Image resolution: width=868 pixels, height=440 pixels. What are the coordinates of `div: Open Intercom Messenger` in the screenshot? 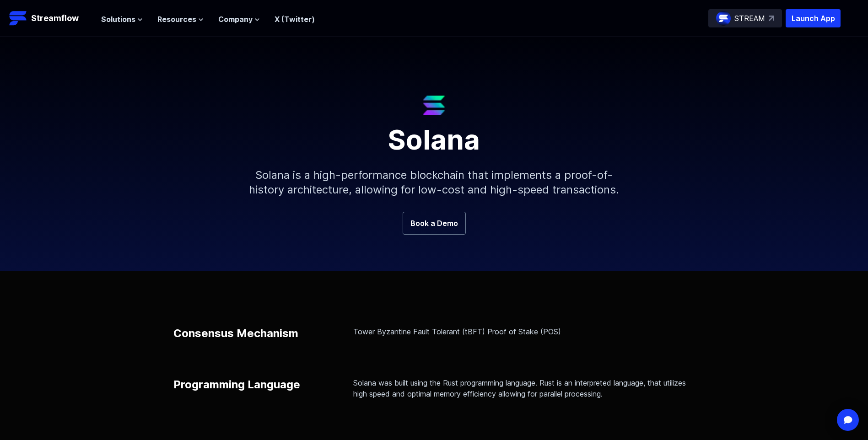 It's located at (848, 420).